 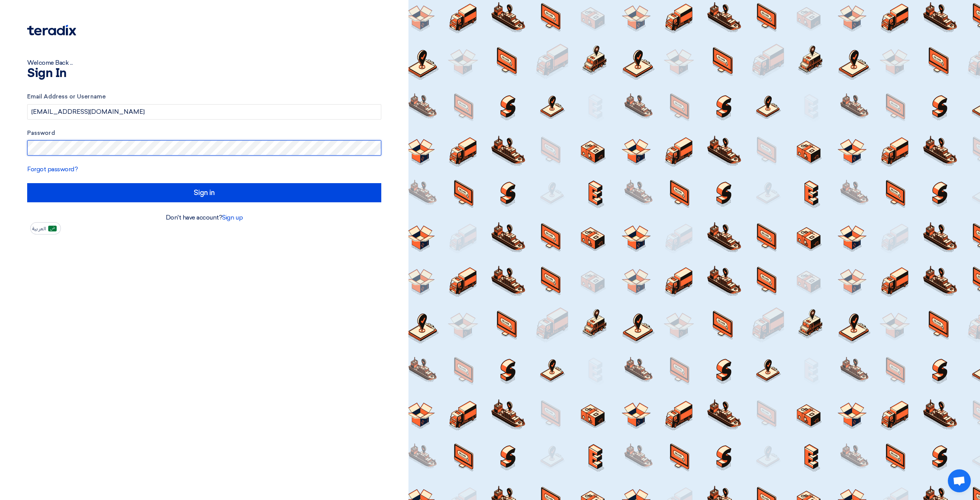 I want to click on h1: Sign In, so click(x=204, y=74).